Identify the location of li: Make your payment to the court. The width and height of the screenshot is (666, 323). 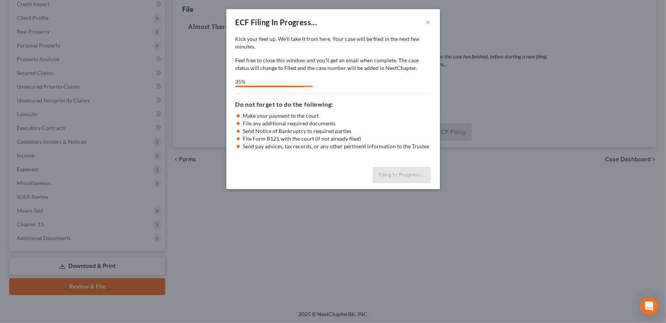
(337, 116).